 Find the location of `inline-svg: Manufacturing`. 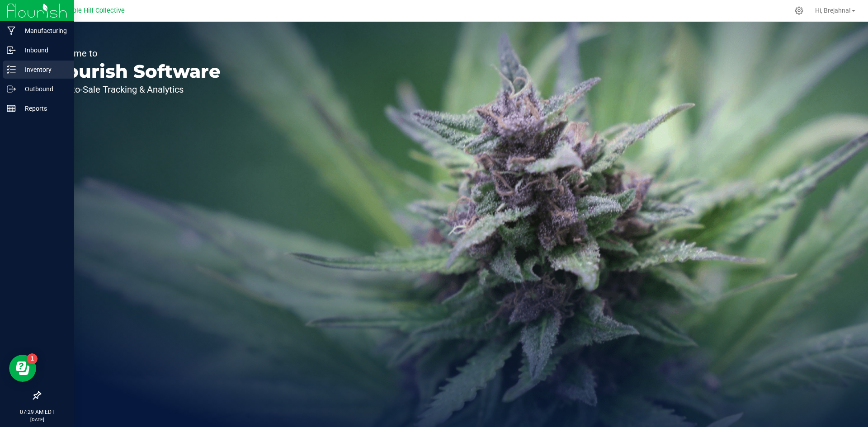

inline-svg: Manufacturing is located at coordinates (11, 31).